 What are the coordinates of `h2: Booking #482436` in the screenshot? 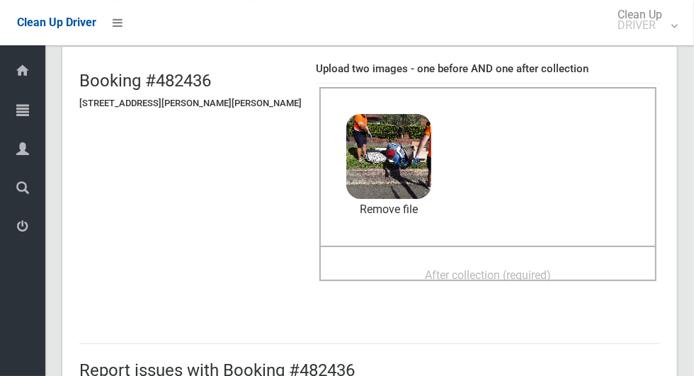 It's located at (191, 81).